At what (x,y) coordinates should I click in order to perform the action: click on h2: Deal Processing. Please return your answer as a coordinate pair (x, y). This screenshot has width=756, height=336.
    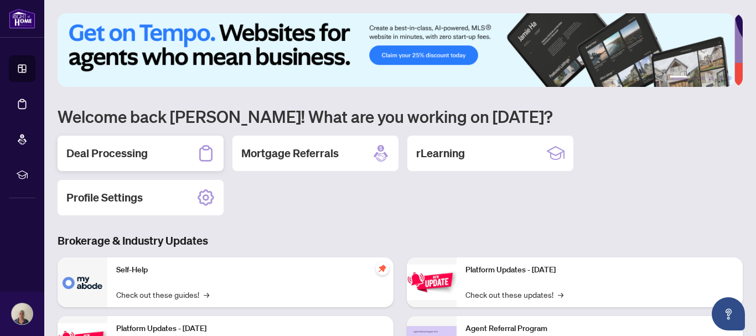
    Looking at the image, I should click on (107, 153).